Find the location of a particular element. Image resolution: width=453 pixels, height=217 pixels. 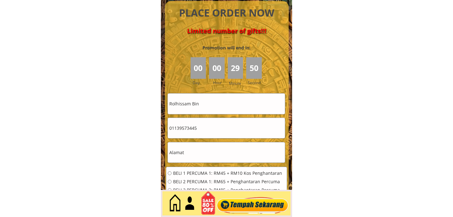

h3: Second is located at coordinates (255, 82).